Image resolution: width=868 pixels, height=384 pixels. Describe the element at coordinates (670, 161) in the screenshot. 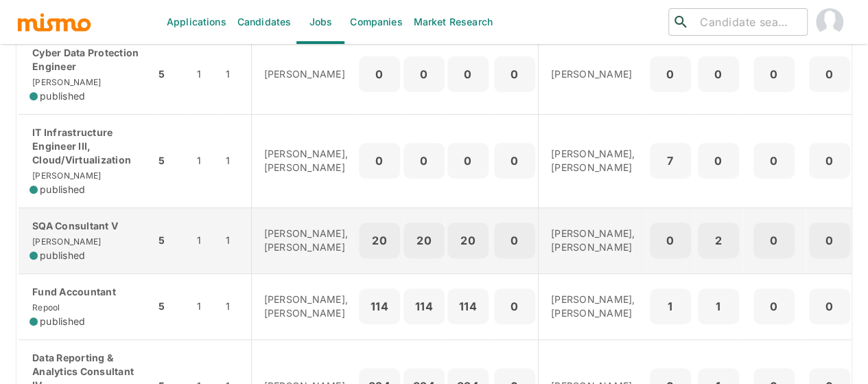

I see `p: 7` at that location.